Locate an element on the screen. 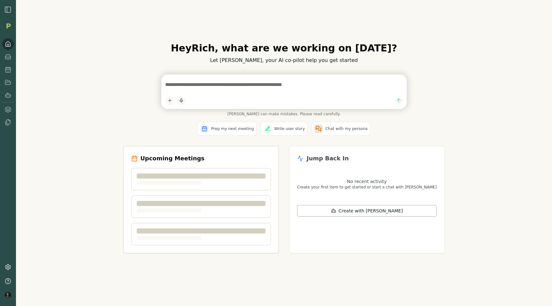 This screenshot has height=306, width=552. img: Organization logo is located at coordinates (8, 26).